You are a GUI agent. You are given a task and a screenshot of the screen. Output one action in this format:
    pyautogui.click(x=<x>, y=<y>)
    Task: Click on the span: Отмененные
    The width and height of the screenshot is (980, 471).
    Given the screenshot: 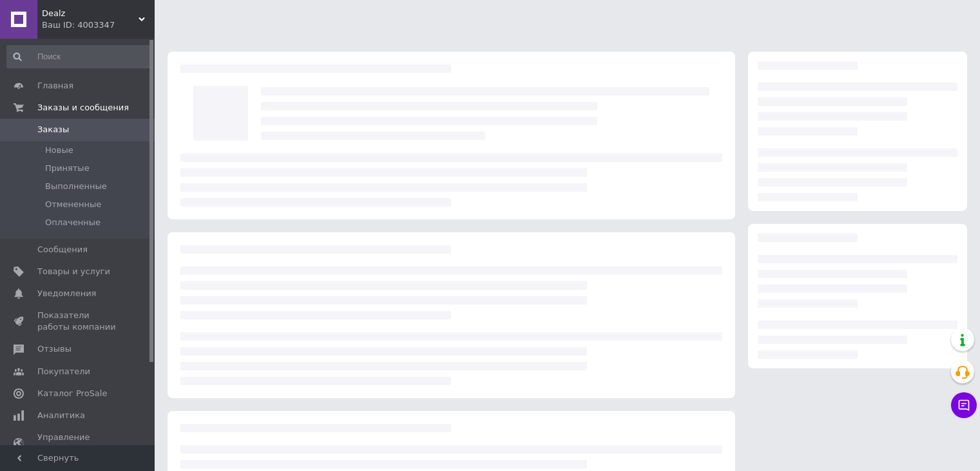 What is the action you would take?
    pyautogui.click(x=73, y=204)
    